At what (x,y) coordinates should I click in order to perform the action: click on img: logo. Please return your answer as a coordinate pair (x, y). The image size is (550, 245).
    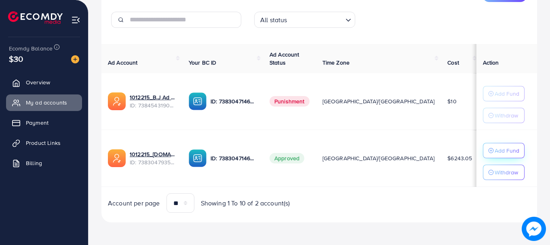
    Looking at the image, I should click on (35, 17).